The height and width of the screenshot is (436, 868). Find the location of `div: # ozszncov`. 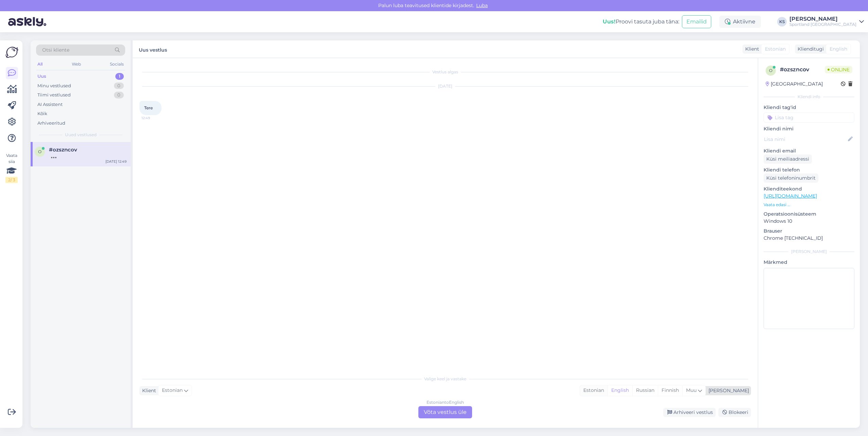

div: # ozszncov is located at coordinates (802, 70).